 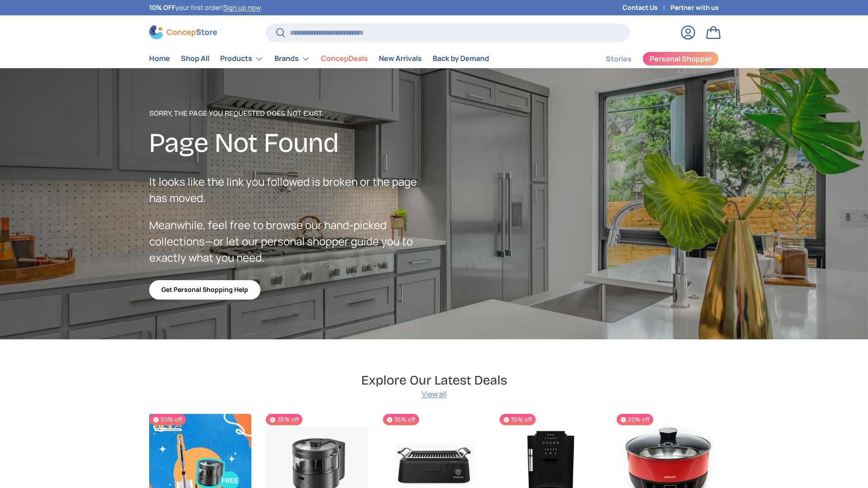 What do you see at coordinates (242, 58) in the screenshot?
I see `summary: Products` at bounding box center [242, 58].